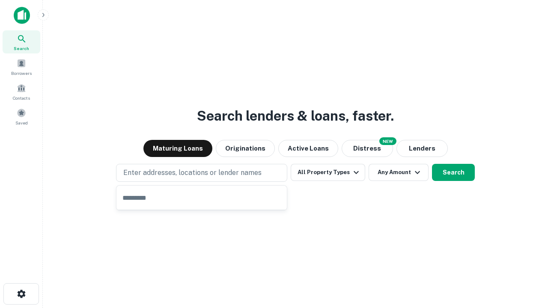  What do you see at coordinates (21, 42) in the screenshot?
I see `a: Search` at bounding box center [21, 42].